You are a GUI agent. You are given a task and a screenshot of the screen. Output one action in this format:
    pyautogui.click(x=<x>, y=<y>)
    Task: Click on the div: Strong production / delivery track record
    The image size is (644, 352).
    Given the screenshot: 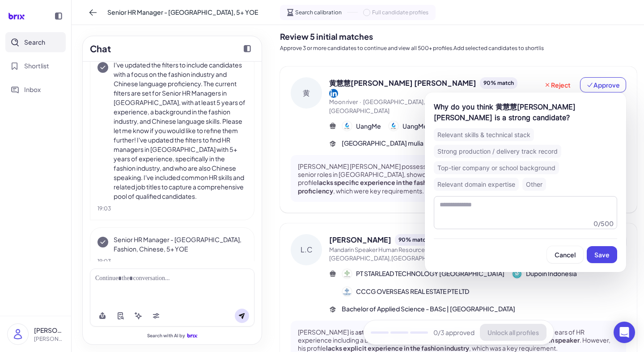 What is the action you would take?
    pyautogui.click(x=497, y=151)
    